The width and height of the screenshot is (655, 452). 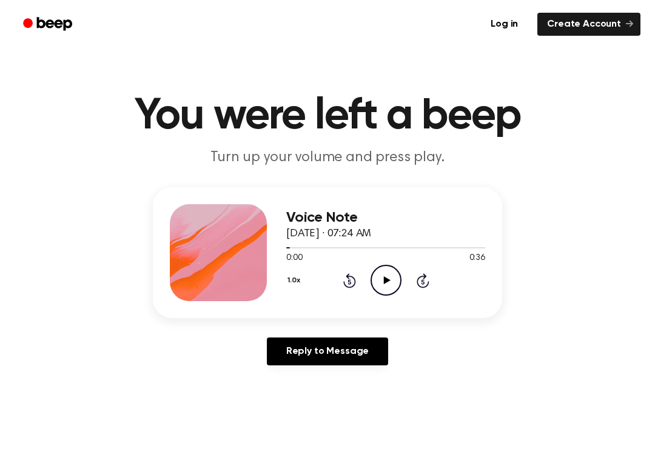 What do you see at coordinates (477, 258) in the screenshot?
I see `span: 0:36` at bounding box center [477, 258].